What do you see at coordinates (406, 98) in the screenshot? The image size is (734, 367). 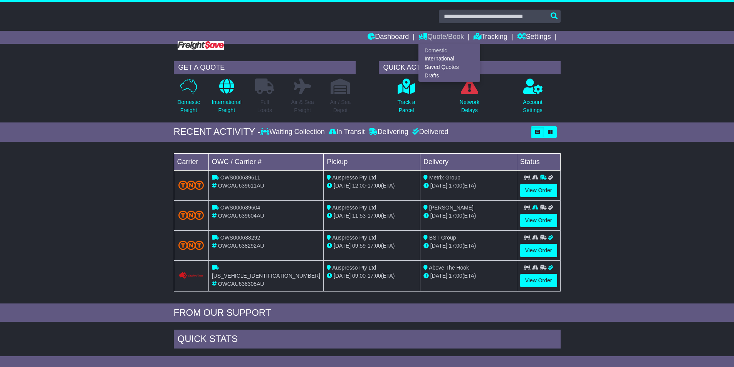 I see `a: Track aParcel` at bounding box center [406, 98].